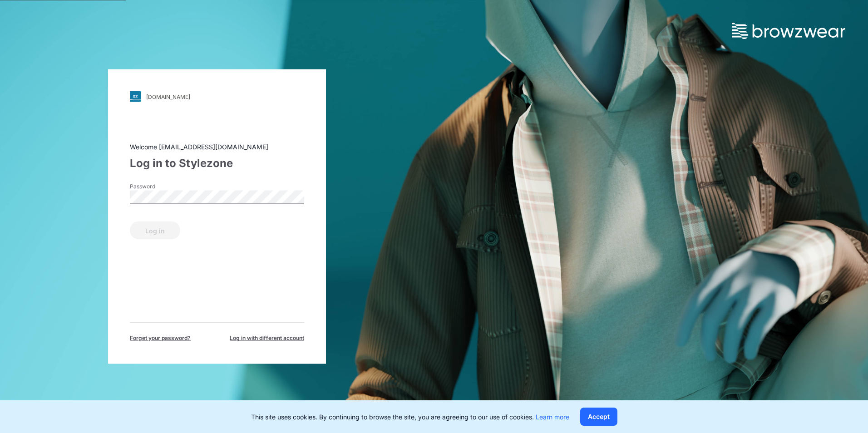  Describe the element at coordinates (162, 187) in the screenshot. I see `label: Password` at that location.